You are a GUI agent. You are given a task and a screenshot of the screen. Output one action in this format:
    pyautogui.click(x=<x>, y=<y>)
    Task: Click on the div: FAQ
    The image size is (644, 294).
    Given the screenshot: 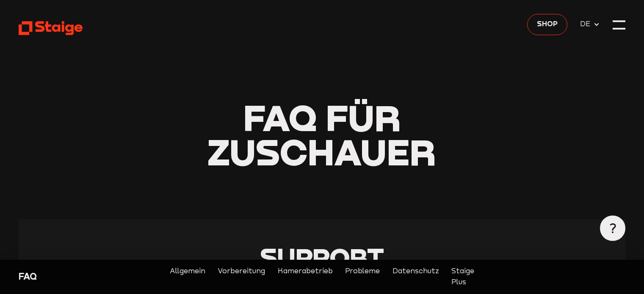 What is the action you would take?
    pyautogui.click(x=91, y=277)
    